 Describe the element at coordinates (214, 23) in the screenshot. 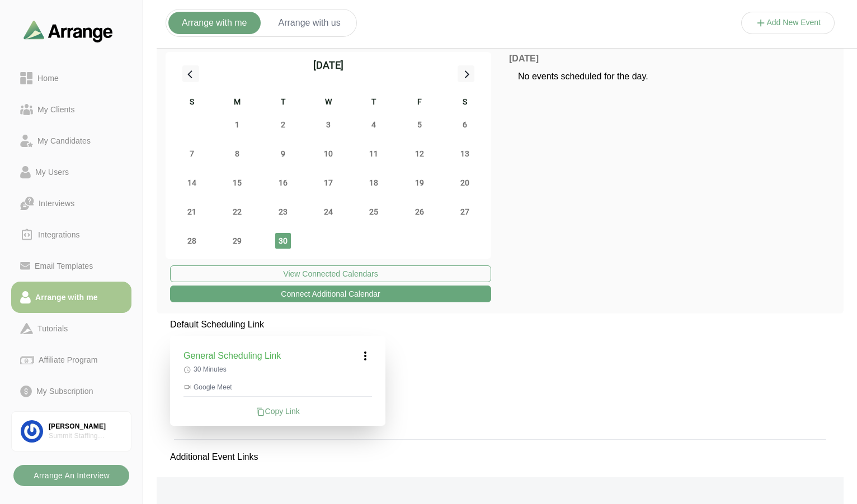

I see `button: Arrange with me` at that location.